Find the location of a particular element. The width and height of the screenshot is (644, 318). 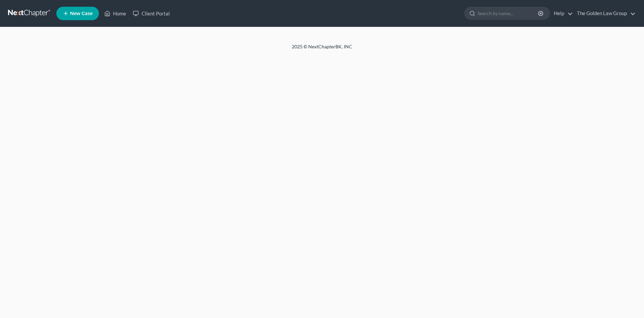

span: New Case is located at coordinates (81, 13).